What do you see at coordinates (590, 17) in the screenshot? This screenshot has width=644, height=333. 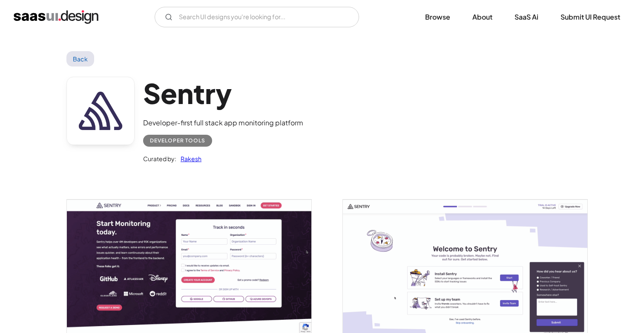 I see `a: Submit UI Request` at bounding box center [590, 17].